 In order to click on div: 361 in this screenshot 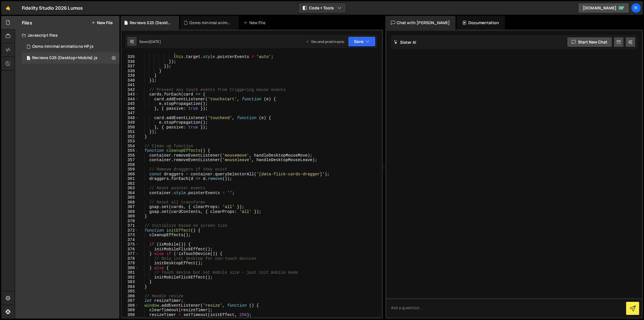, I will do `click(130, 179)`.